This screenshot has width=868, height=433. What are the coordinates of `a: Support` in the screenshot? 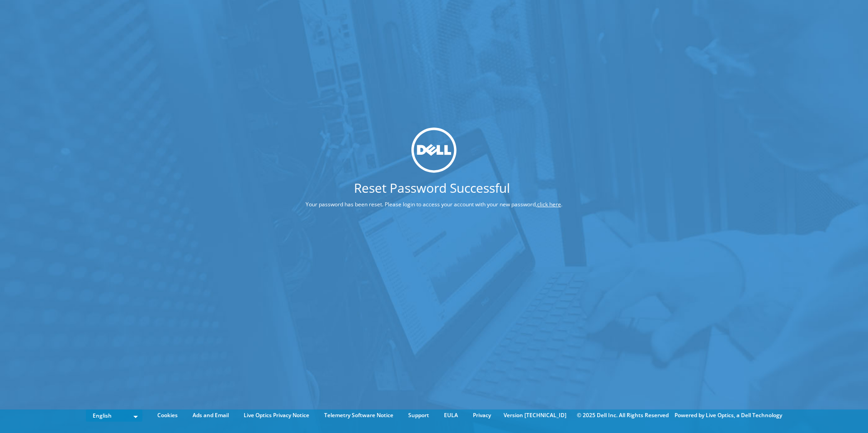 It's located at (418, 415).